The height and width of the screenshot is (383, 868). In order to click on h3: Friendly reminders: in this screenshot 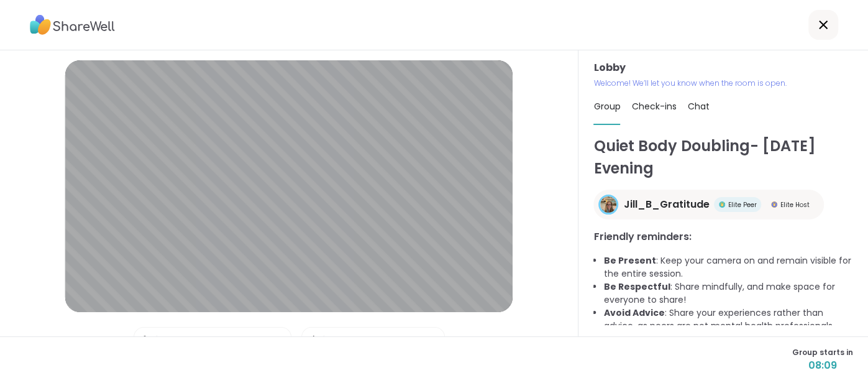, I will do `click(724, 236)`.